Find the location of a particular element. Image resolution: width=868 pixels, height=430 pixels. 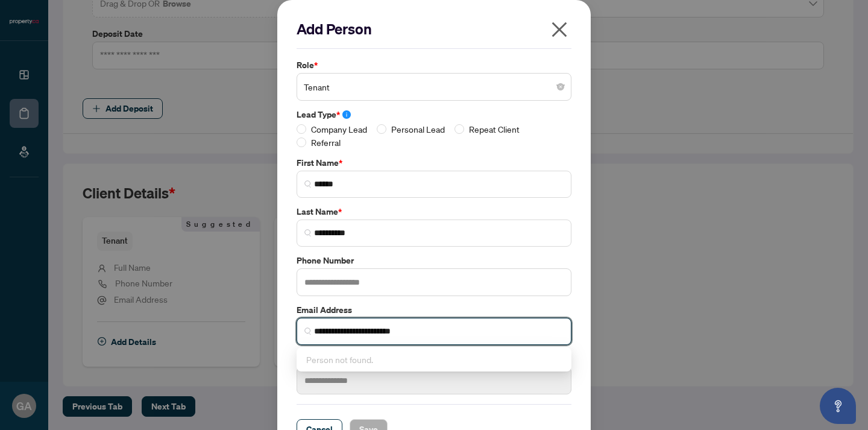

label: Phone Number is located at coordinates (434, 260).